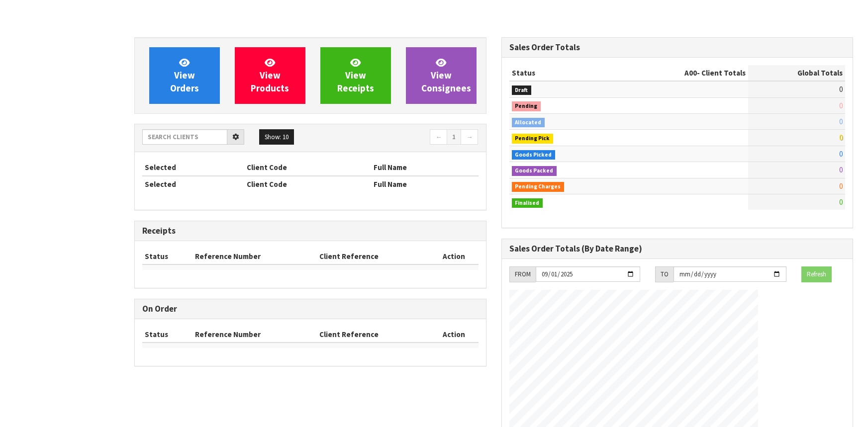 This screenshot has width=868, height=427. I want to click on nav: Page navigation, so click(398, 138).